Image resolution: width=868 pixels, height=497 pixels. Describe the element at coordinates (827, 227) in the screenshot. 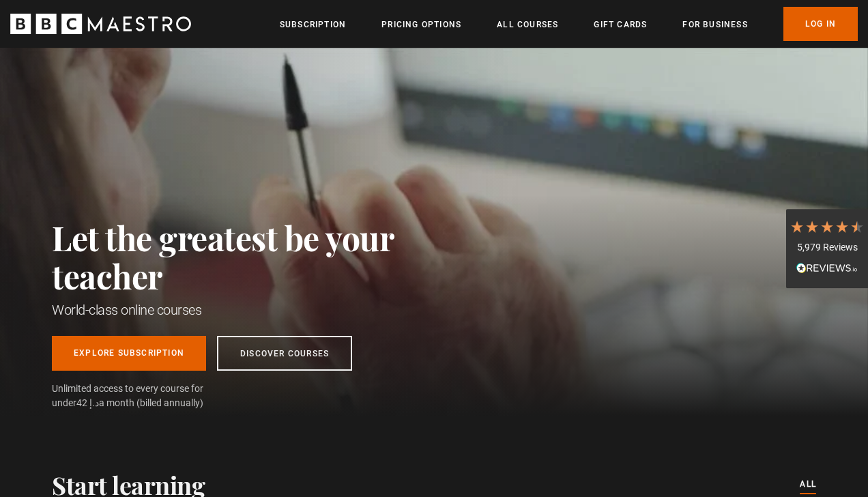

I see `div: 4.7 Stars` at that location.